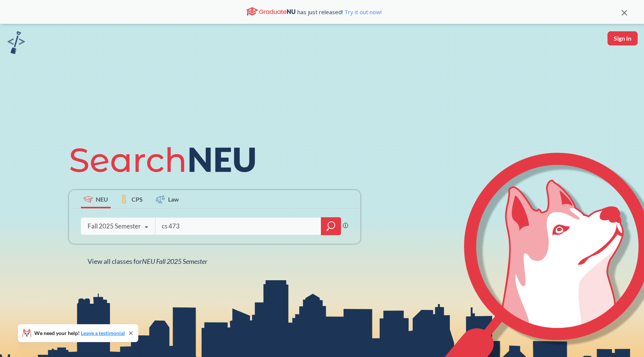 The image size is (644, 357). Describe the element at coordinates (79, 333) in the screenshot. I see `span: We need your help!` at that location.